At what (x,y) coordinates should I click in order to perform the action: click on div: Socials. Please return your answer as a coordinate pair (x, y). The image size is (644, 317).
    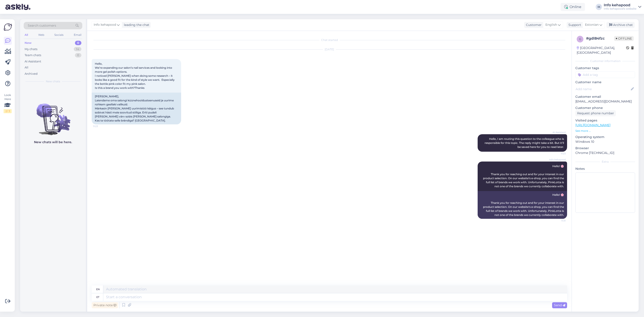
    Looking at the image, I should click on (59, 35).